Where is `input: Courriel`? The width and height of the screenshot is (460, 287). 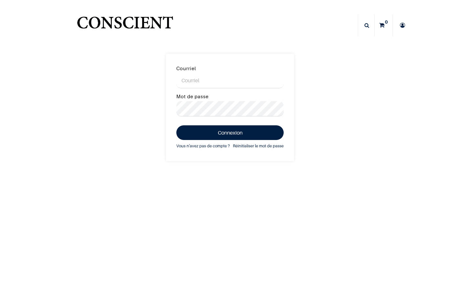 input: Courriel is located at coordinates (230, 81).